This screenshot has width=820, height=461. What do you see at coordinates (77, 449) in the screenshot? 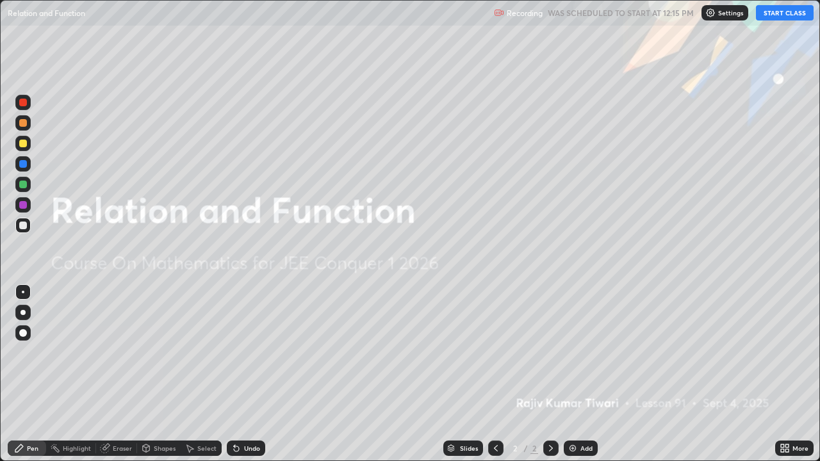
I see `div: Highlight` at bounding box center [77, 449].